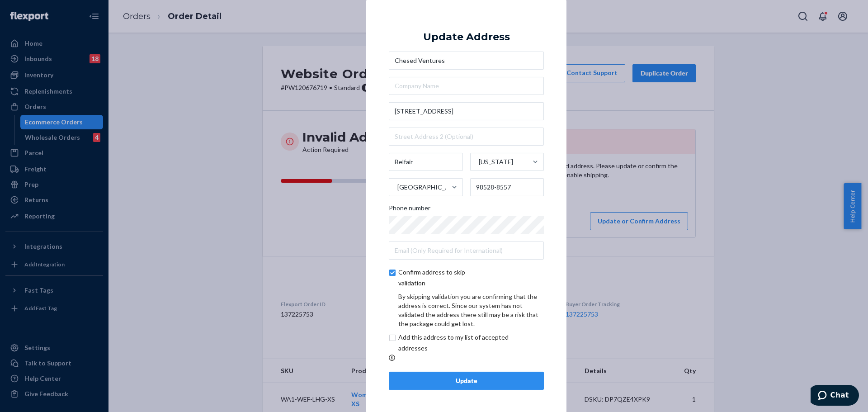  Describe the element at coordinates (507, 187) in the screenshot. I see `input: ZIP Code` at that location.